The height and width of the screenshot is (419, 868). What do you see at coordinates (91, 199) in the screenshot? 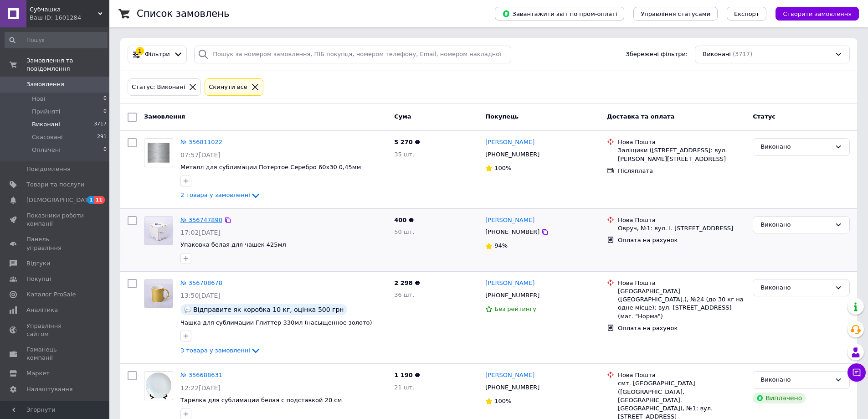
I see `span: 1` at bounding box center [91, 199].